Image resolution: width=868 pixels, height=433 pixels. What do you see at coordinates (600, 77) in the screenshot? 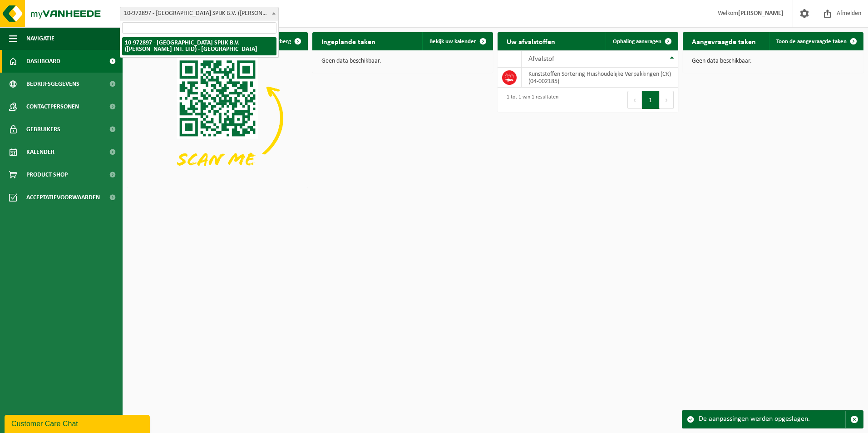
I see `td: Kunststoffen Sortering Huishoudelijke Verpakkingen (CR) (04-002185)` at bounding box center [600, 77].